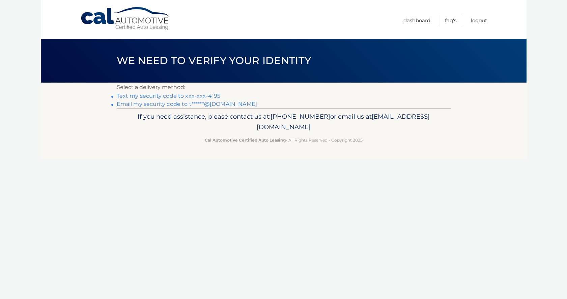 The width and height of the screenshot is (567, 299). I want to click on p: - All Rights Reserved - Copyright 2025, so click(284, 140).